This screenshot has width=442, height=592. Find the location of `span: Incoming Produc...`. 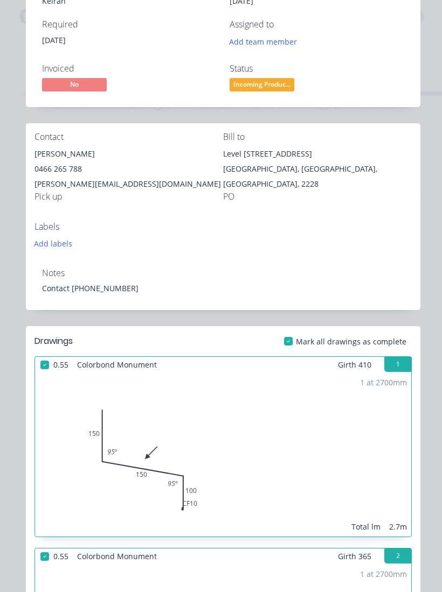

span: Incoming Produc... is located at coordinates (262, 85).